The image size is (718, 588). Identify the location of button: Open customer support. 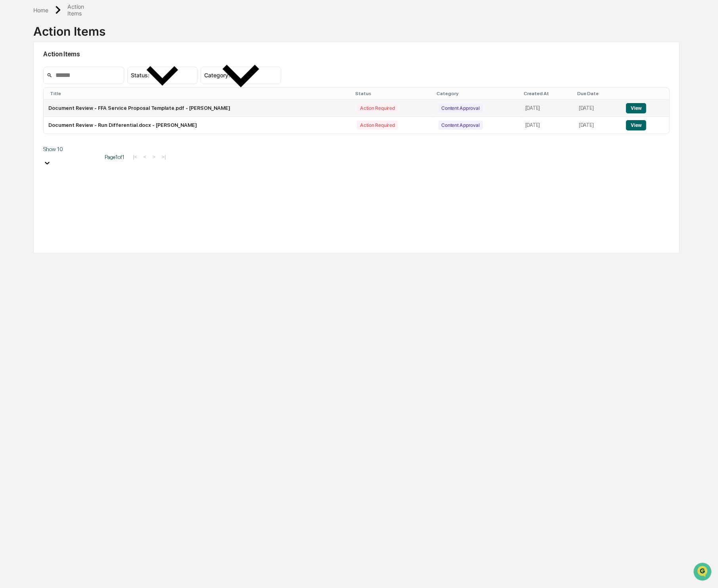
(10, 10).